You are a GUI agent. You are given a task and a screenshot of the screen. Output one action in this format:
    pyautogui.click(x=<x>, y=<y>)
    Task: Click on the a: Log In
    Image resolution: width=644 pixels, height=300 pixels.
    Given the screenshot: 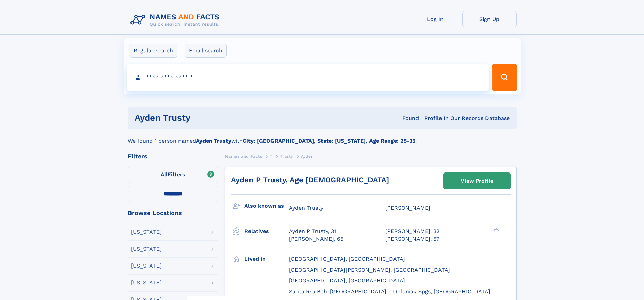 What is the action you would take?
    pyautogui.click(x=436, y=19)
    